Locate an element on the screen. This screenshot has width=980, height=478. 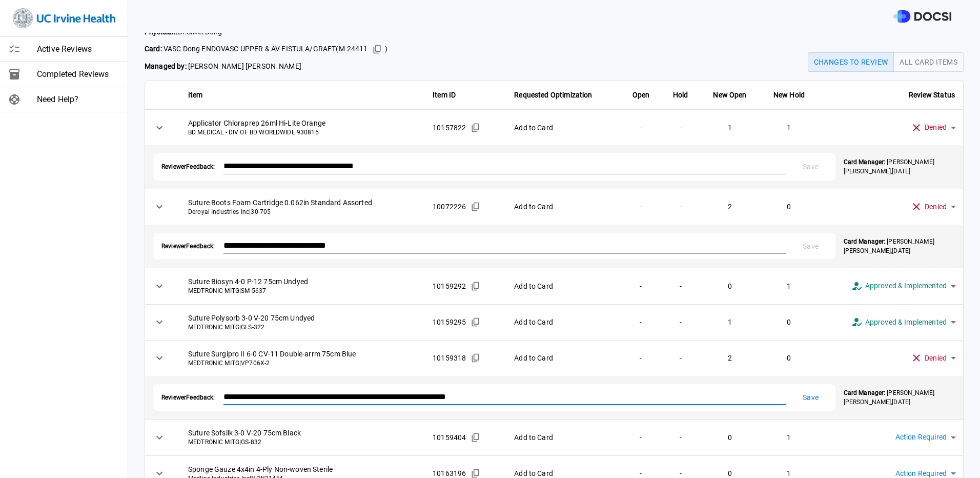
strong: Item ID is located at coordinates (444, 94).